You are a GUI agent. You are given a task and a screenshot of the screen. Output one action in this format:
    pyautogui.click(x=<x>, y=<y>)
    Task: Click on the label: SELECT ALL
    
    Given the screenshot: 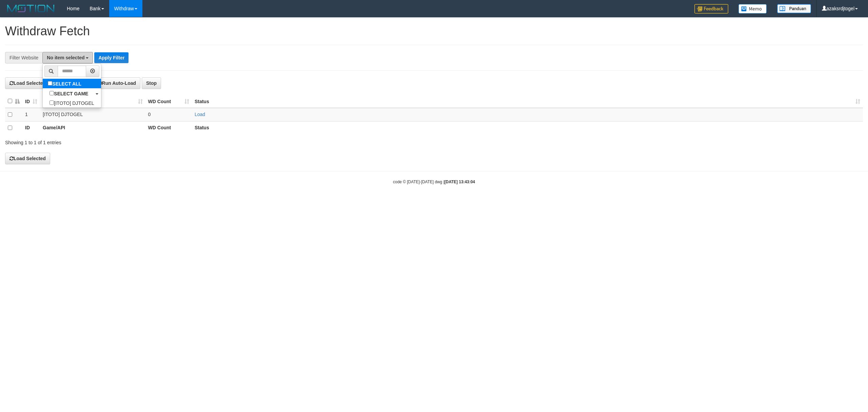 What is the action you would take?
    pyautogui.click(x=65, y=84)
    